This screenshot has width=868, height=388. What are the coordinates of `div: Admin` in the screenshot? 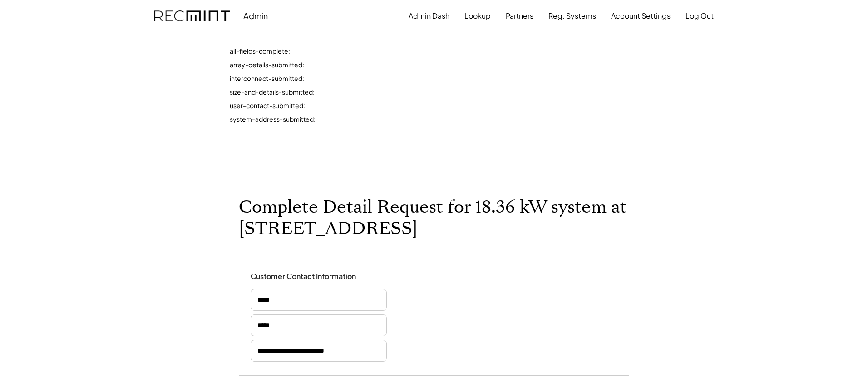 It's located at (256, 16).